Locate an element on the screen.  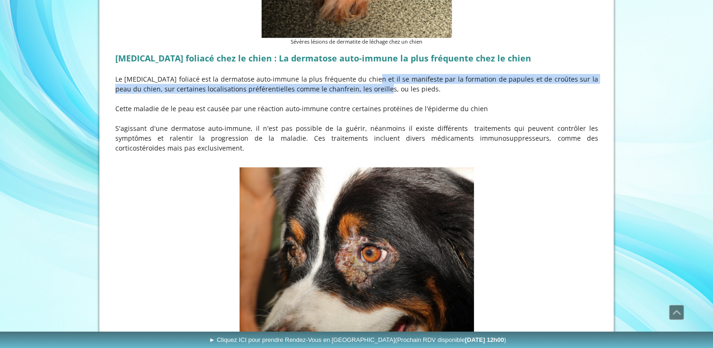
p: Cette maladie de le peau est causée par une réaction auto-immune contre certaines protéines de l'... is located at coordinates (357, 108).